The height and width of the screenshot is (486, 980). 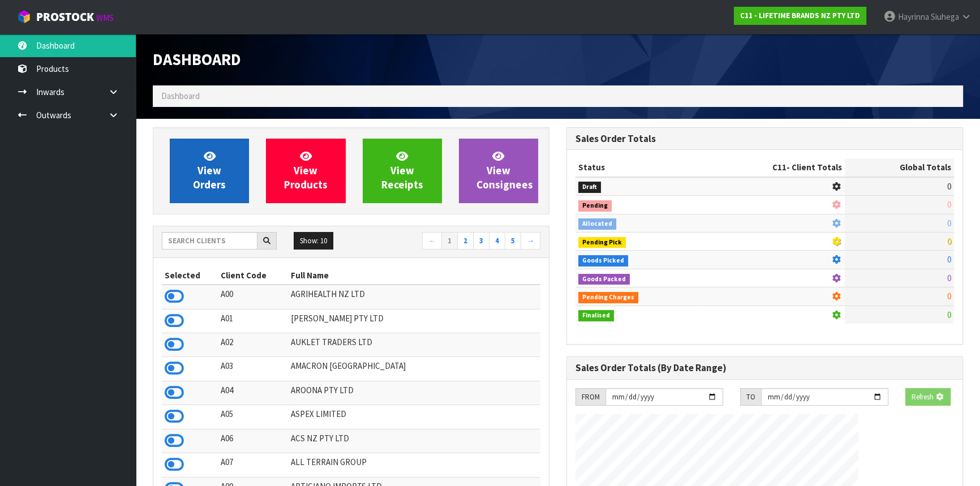 What do you see at coordinates (414, 441) in the screenshot?
I see `td: ACS NZ PTY LTD` at bounding box center [414, 441].